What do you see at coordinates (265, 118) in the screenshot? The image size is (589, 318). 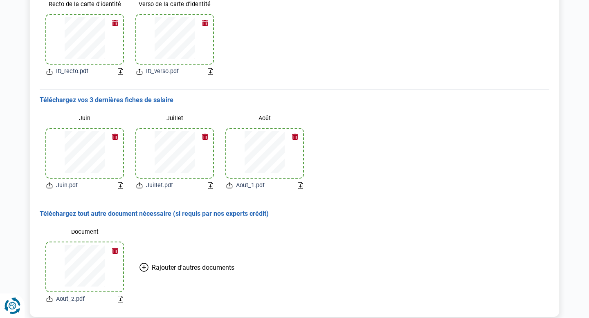 I see `label: Août` at bounding box center [265, 118].